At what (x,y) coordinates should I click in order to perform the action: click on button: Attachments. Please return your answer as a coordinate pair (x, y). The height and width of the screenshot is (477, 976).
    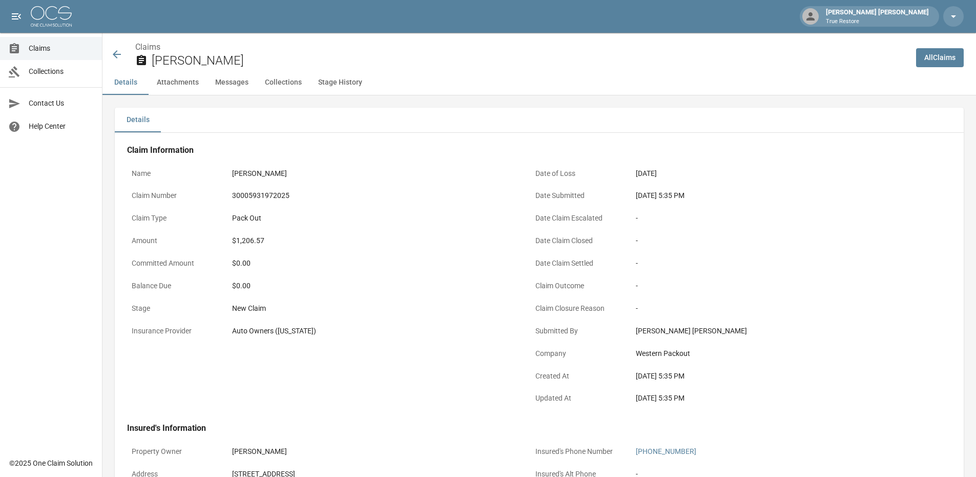
    Looking at the image, I should click on (178, 83).